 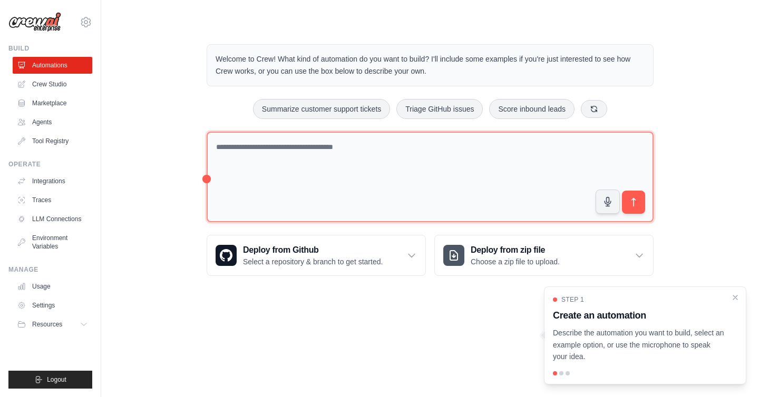 What do you see at coordinates (312, 250) in the screenshot?
I see `h3: Deploy from Github` at bounding box center [312, 250].